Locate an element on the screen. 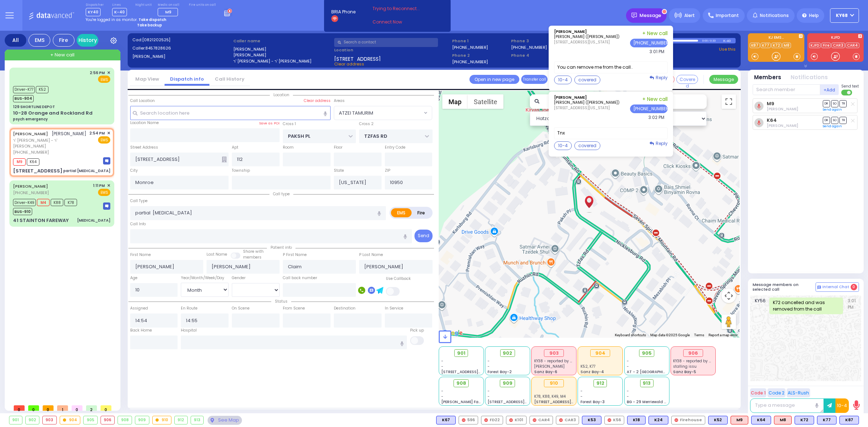 The height and width of the screenshot is (427, 868). span: Trying to Reconnect... is located at coordinates (401, 9).